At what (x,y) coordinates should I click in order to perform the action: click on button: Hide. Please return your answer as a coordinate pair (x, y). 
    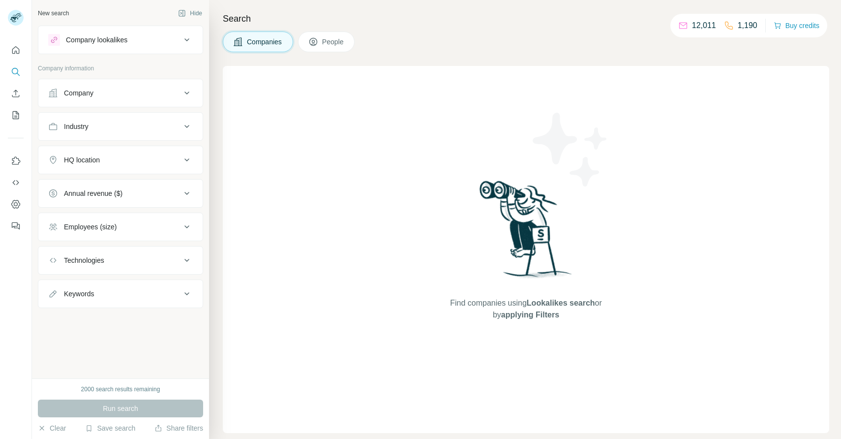
    Looking at the image, I should click on (190, 13).